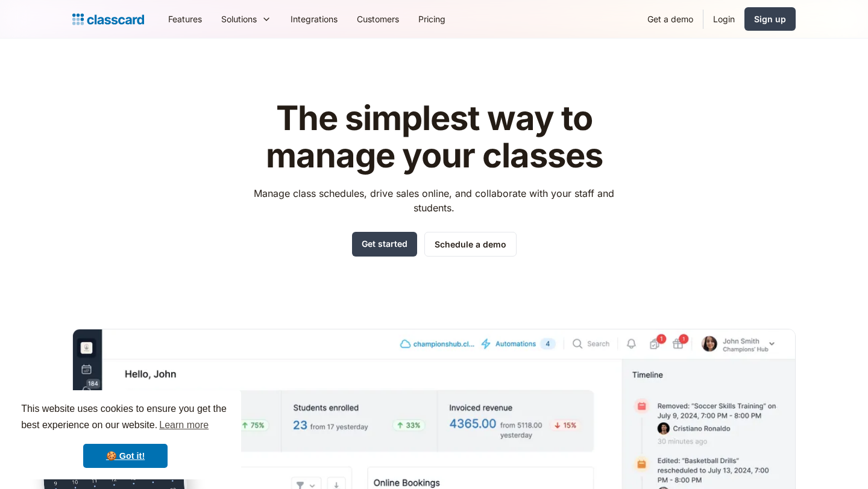  I want to click on a: Customers, so click(378, 19).